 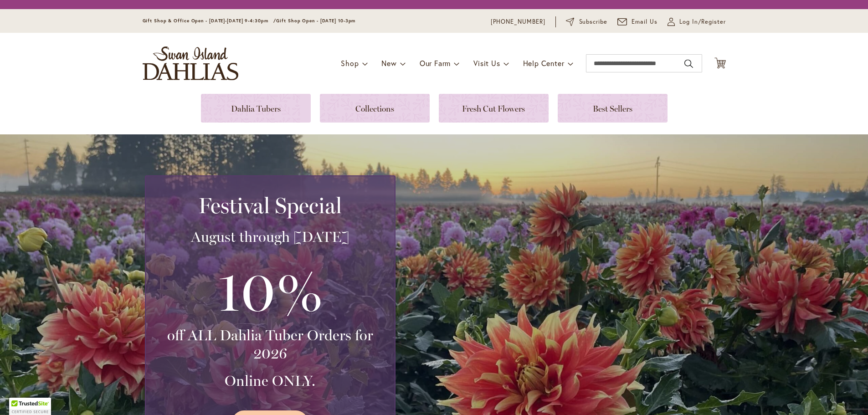 What do you see at coordinates (593, 22) in the screenshot?
I see `span: Subscribe` at bounding box center [593, 22].